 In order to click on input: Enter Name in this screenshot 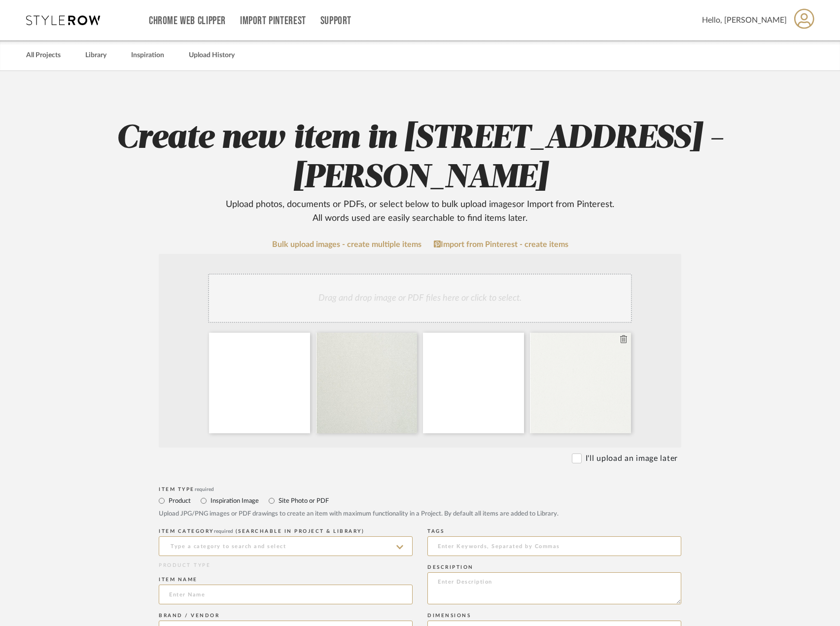, I will do `click(286, 595)`.